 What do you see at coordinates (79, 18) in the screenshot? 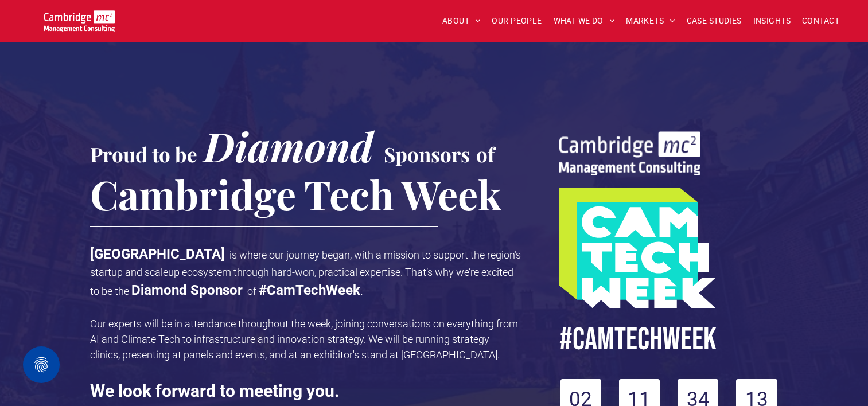
I see `a: Your Business Transformed | Cambridge Management Consulting` at bounding box center [79, 18].